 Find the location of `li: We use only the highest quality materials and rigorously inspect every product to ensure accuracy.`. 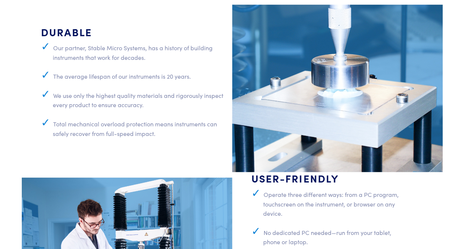

li: We use only the highest quality materials and rigorously inspect every product to ensure accuracy. is located at coordinates (140, 103).